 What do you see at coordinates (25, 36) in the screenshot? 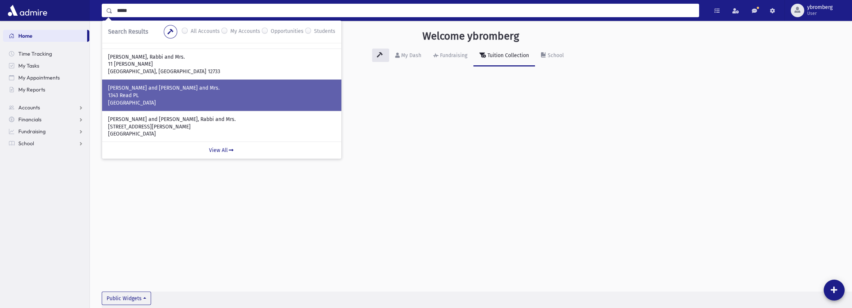
I see `span: Home` at bounding box center [25, 36].